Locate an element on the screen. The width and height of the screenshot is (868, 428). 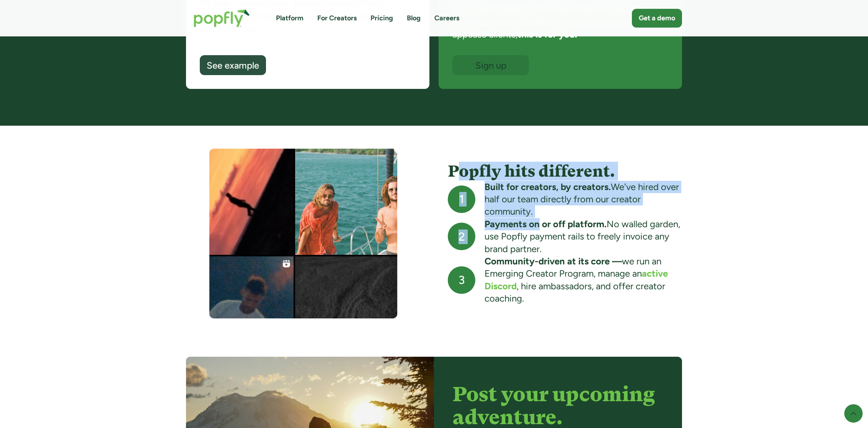
a: Pricing is located at coordinates (381, 18).